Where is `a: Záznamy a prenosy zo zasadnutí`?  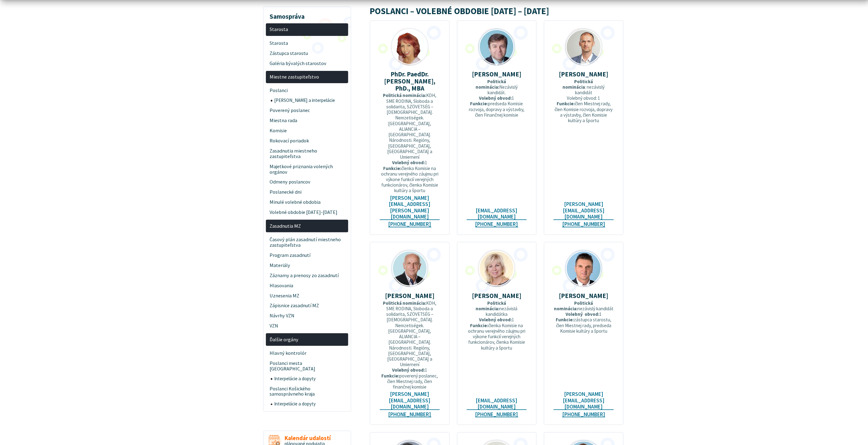
a: Záznamy a prenosy zo zasadnutí is located at coordinates (307, 275).